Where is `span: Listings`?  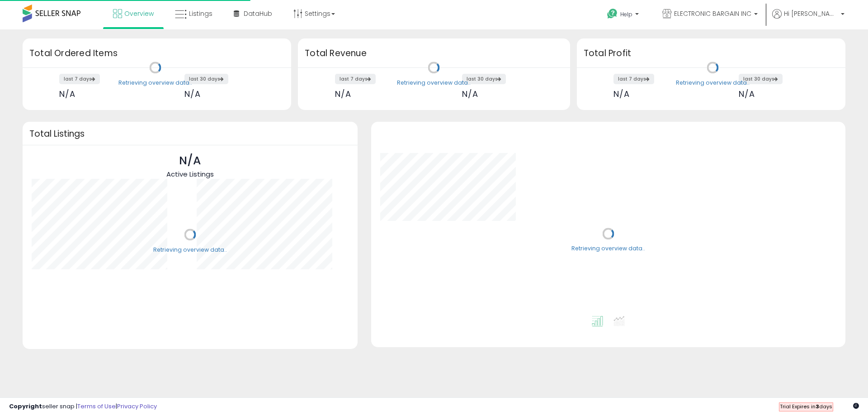
span: Listings is located at coordinates (201, 14).